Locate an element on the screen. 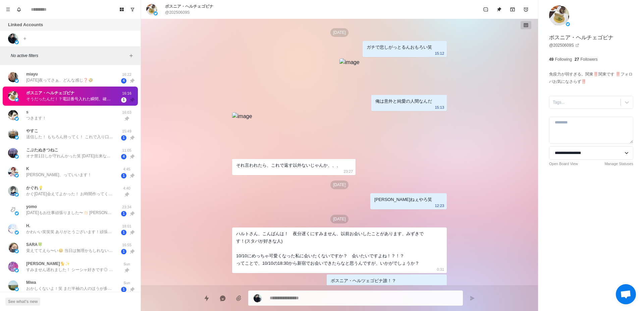 This screenshot has width=644, height=311. button: Archive is located at coordinates (513, 9).